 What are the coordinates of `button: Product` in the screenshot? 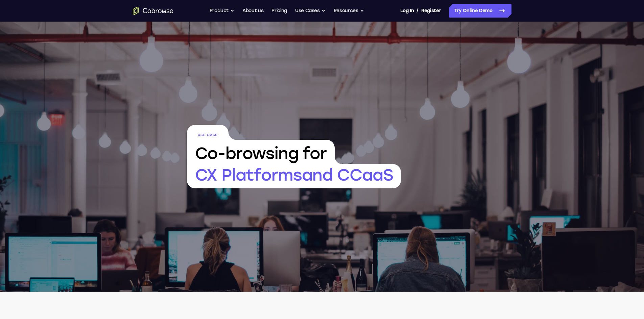 It's located at (222, 11).